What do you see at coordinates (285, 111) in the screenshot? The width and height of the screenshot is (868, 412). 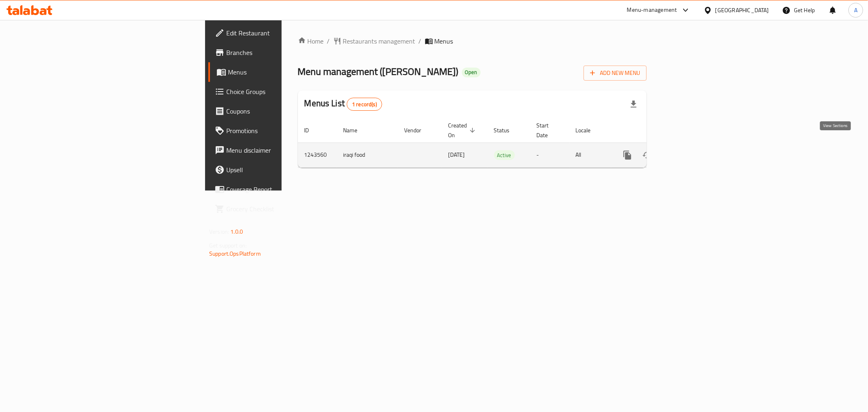 I see `span: Coupons` at bounding box center [285, 111].